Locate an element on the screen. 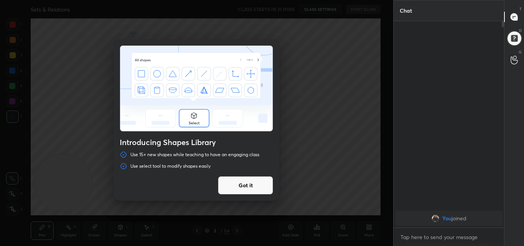 The image size is (524, 246). img: shapes-walkthrough.70ba7d5a.svg is located at coordinates (197, 88).